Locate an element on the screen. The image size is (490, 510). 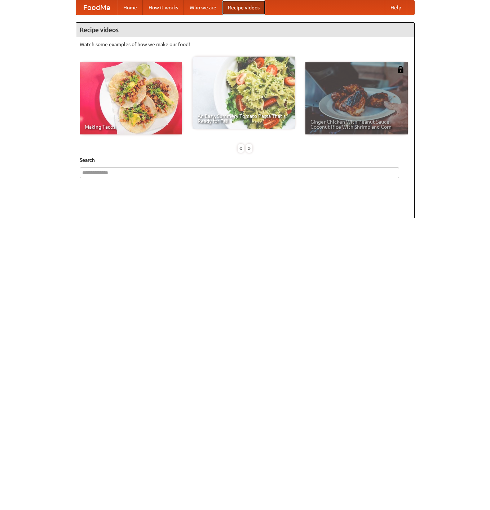
a: An Easy, Summery Tomato Pasta That's Ready for Fall is located at coordinates (244, 93).